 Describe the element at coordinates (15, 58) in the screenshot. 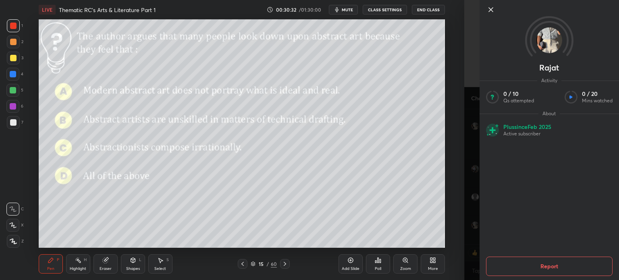

I see `div: 3` at that location.